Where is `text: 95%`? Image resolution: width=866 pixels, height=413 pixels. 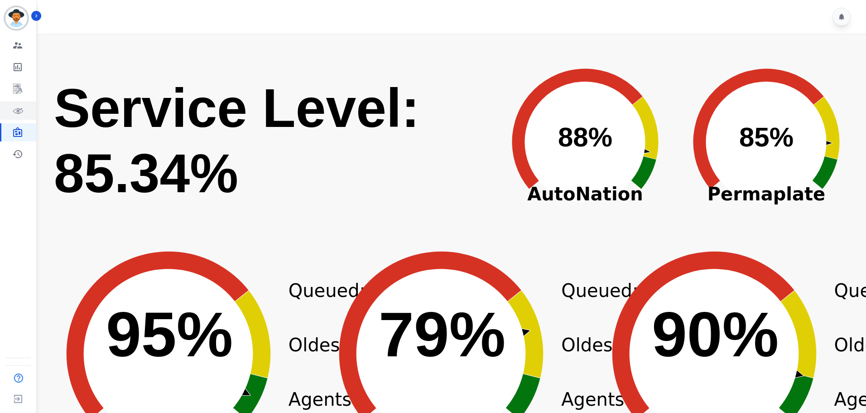 text: 95% is located at coordinates (169, 334).